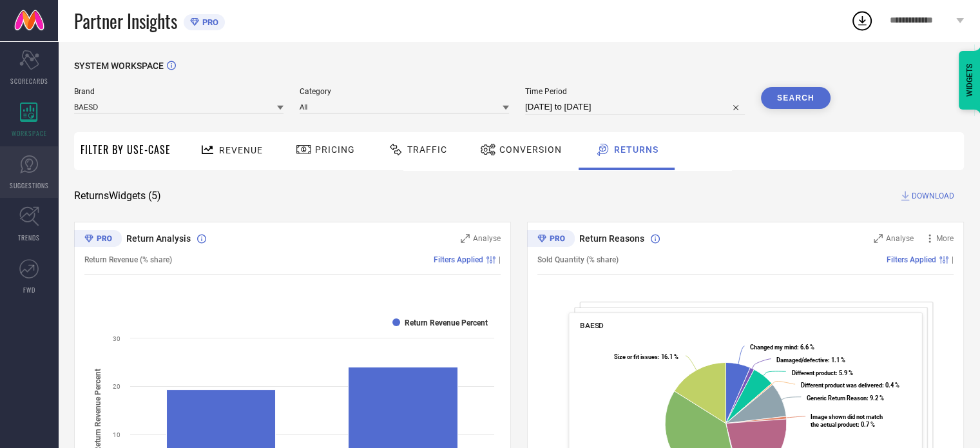 The height and width of the screenshot is (448, 980). I want to click on span: Revenue, so click(241, 150).